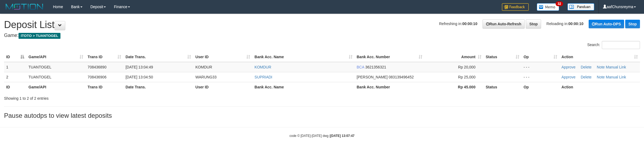 This screenshot has height=159, width=644. I want to click on span: BCA, so click(360, 67).